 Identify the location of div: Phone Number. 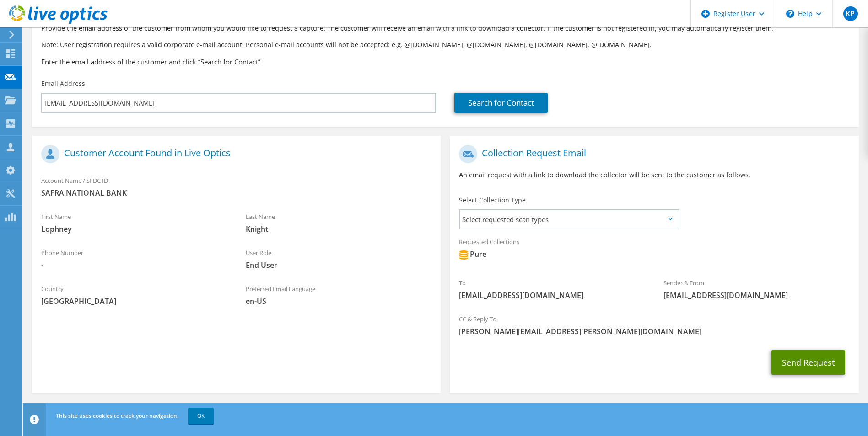
(134, 259).